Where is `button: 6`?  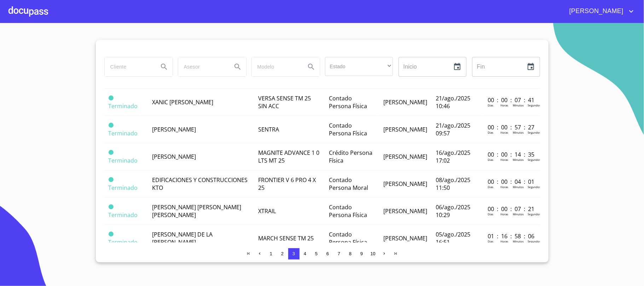 button: 6 is located at coordinates (328, 254).